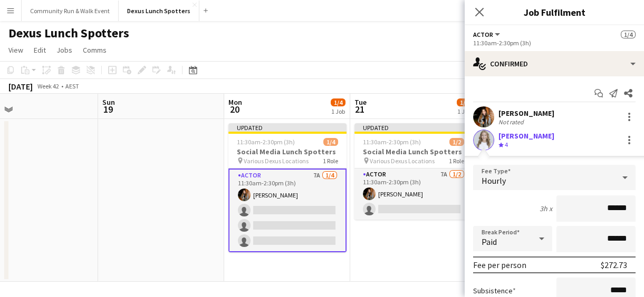 The image size is (644, 297). Describe the element at coordinates (414, 171) in the screenshot. I see `div: Updated11:30am-2:30pm (3h)1/2Social Media Lunch Spotters Various Dexus Locations1 RoleActor7A1/21...` at that location.